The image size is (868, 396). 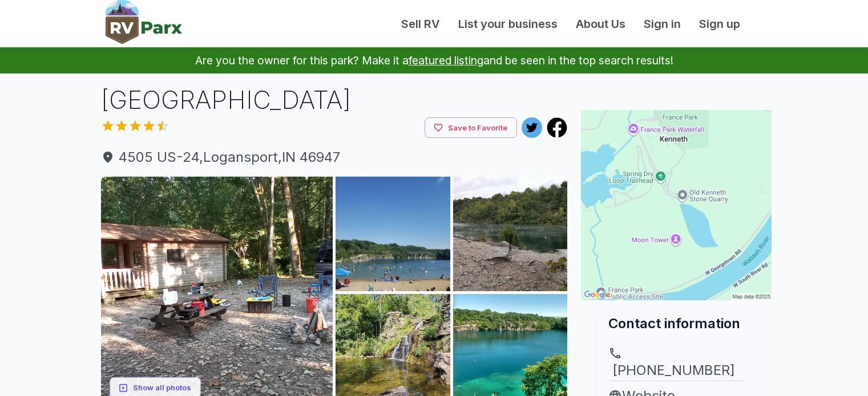 I want to click on p: Are you the owner for this park? Make it a and be seen in the top search results!, so click(x=434, y=61).